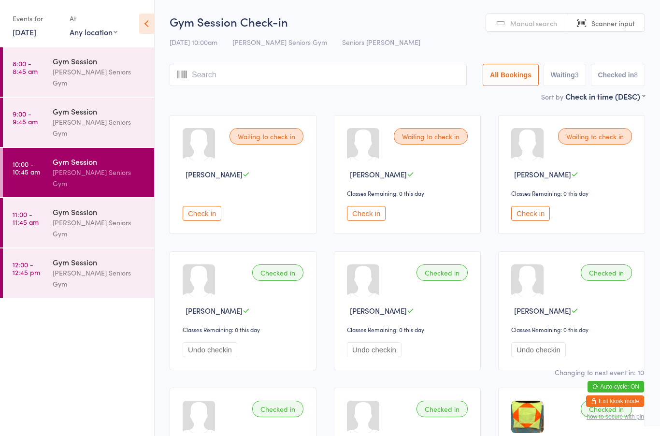 Image resolution: width=660 pixels, height=436 pixels. What do you see at coordinates (510, 75) in the screenshot?
I see `button: All Bookings` at bounding box center [510, 75].